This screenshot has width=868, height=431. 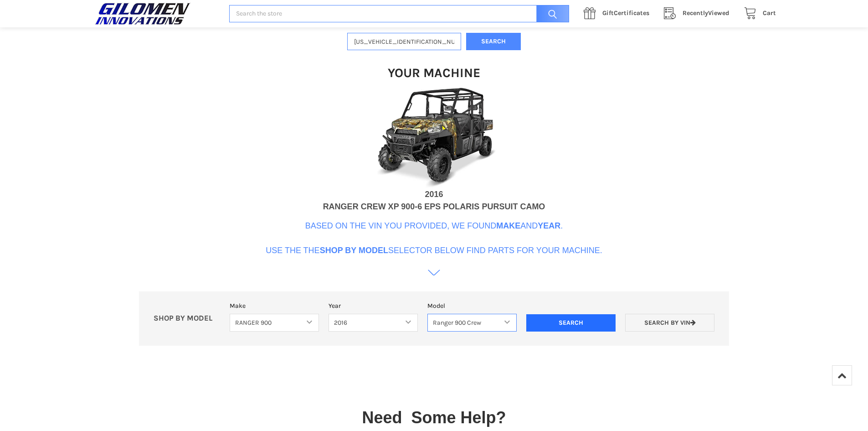 I want to click on b: Make, so click(x=508, y=226).